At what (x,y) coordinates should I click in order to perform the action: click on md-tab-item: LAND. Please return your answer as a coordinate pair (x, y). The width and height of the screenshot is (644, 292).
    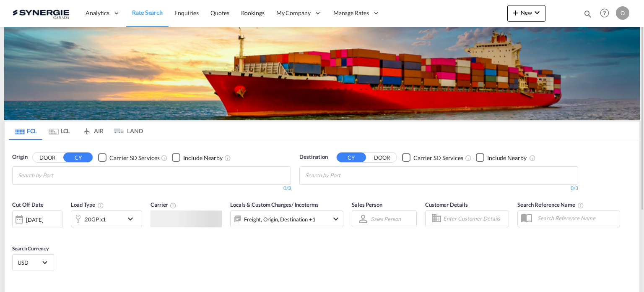
    Looking at the image, I should click on (126, 131).